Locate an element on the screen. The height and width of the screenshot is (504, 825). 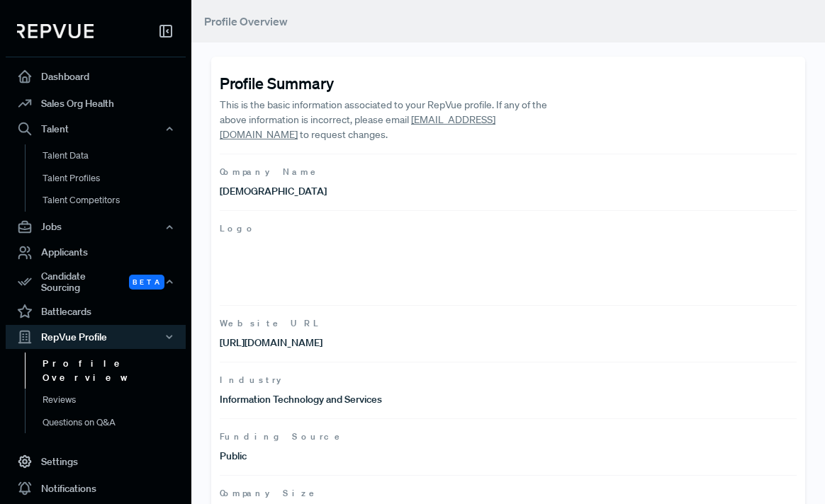
a: Talent Profiles is located at coordinates (115, 179).